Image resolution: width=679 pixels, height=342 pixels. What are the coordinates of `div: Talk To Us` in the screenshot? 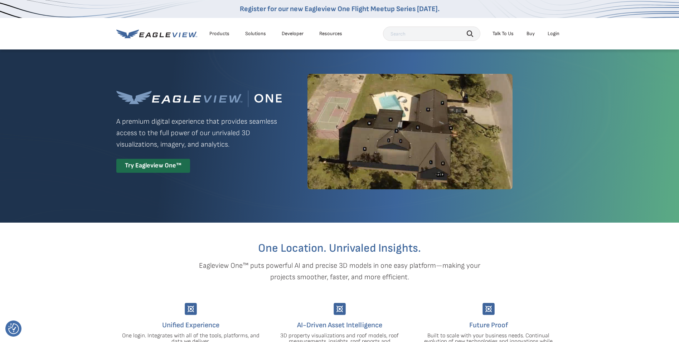 It's located at (503, 34).